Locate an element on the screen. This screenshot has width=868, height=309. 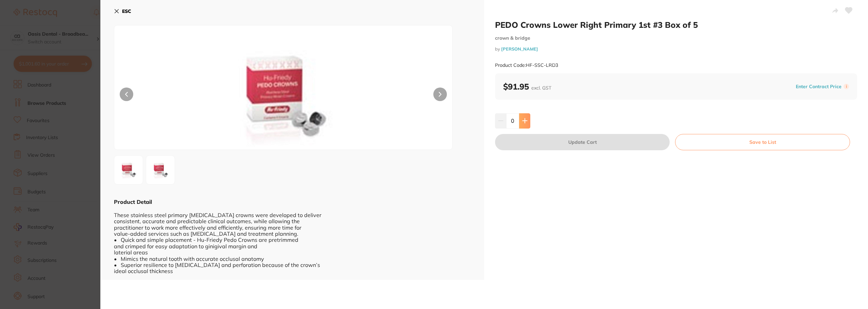
div: Choose a greener path in healthcare! is located at coordinates (75, 24).